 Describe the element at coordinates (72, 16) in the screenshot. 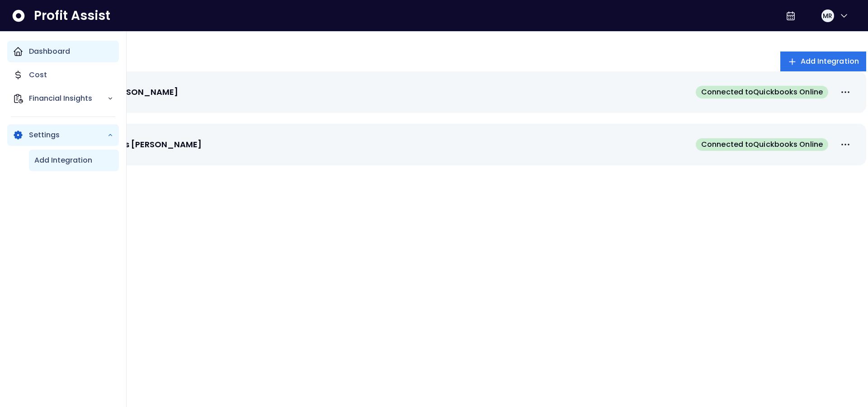

I see `span: Profit Assist` at that location.